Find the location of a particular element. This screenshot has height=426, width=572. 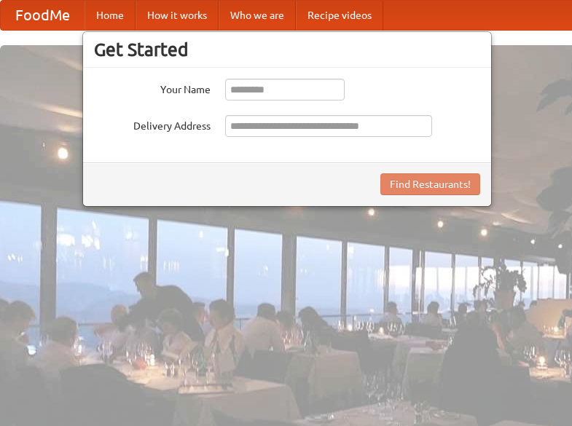

a: Home is located at coordinates (110, 15).